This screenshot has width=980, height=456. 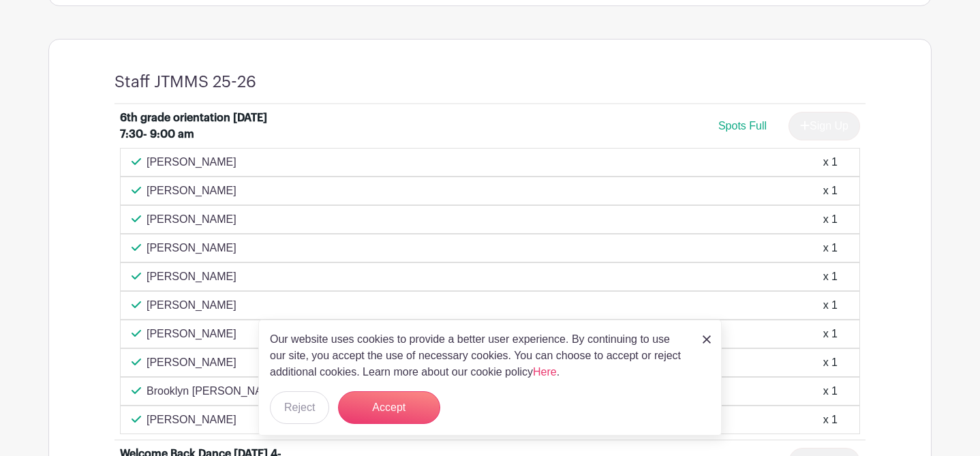 What do you see at coordinates (389, 408) in the screenshot?
I see `button: Accept` at bounding box center [389, 408].